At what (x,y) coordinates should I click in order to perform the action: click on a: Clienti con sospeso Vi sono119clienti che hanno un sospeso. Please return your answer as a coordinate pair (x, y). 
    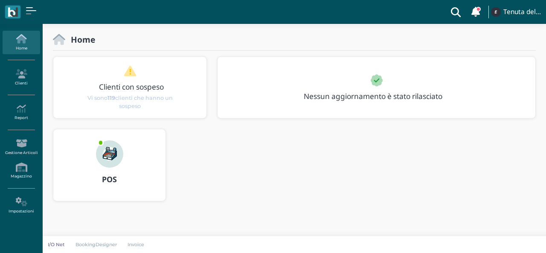
    Looking at the image, I should click on (130, 87).